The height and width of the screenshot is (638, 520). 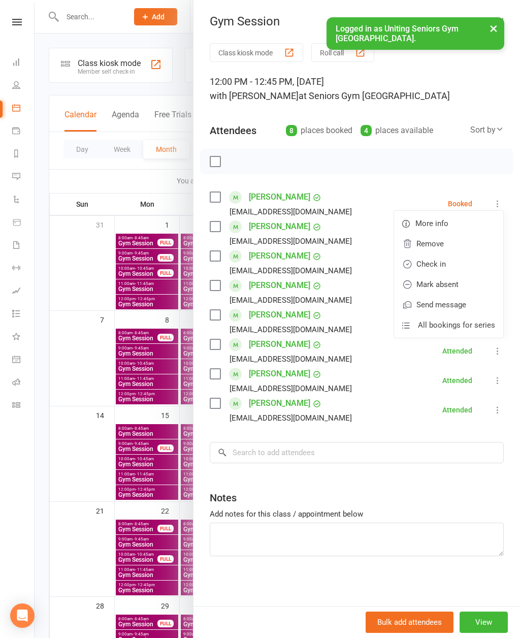 I want to click on div: Add notes for this class / appointment below, so click(x=357, y=514).